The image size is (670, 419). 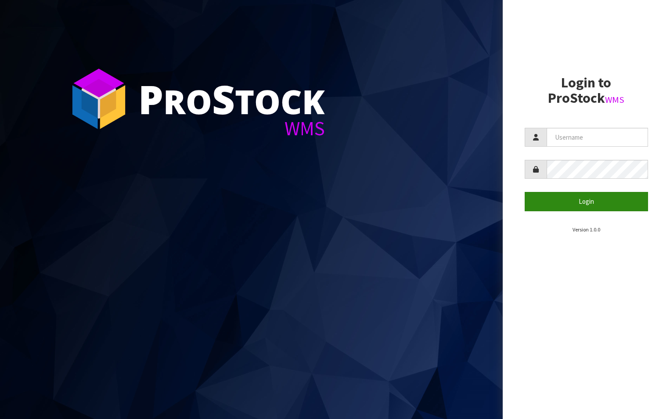 I want to click on button: Login, so click(x=586, y=201).